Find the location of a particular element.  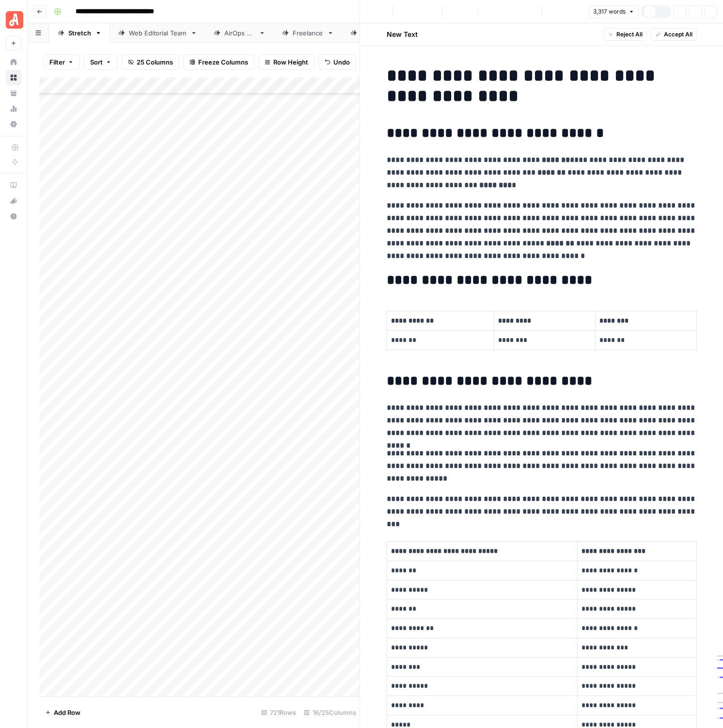

div: AirOps QA is located at coordinates (240, 33).